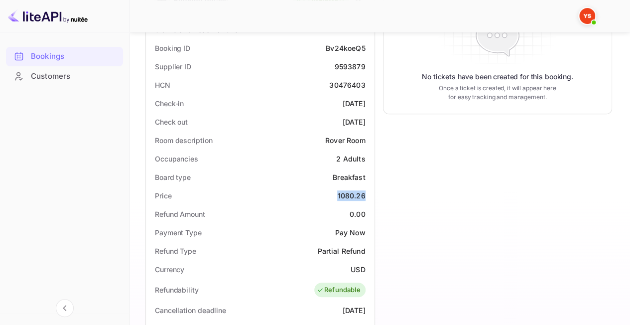 The image size is (630, 325). Describe the element at coordinates (498, 77) in the screenshot. I see `p: No tickets have been created for this booking.` at that location.